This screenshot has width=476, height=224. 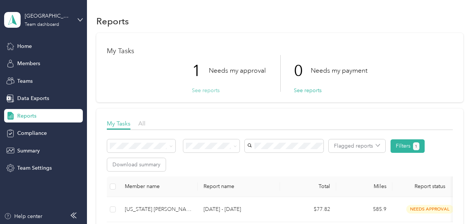 I want to click on p: 1, so click(x=200, y=71).